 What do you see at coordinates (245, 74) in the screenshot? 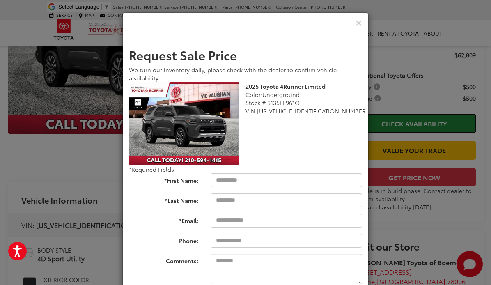
I see `div: We turn our inventory daily, please check with the dealer to confirm vehicle availability.` at bounding box center [245, 74].